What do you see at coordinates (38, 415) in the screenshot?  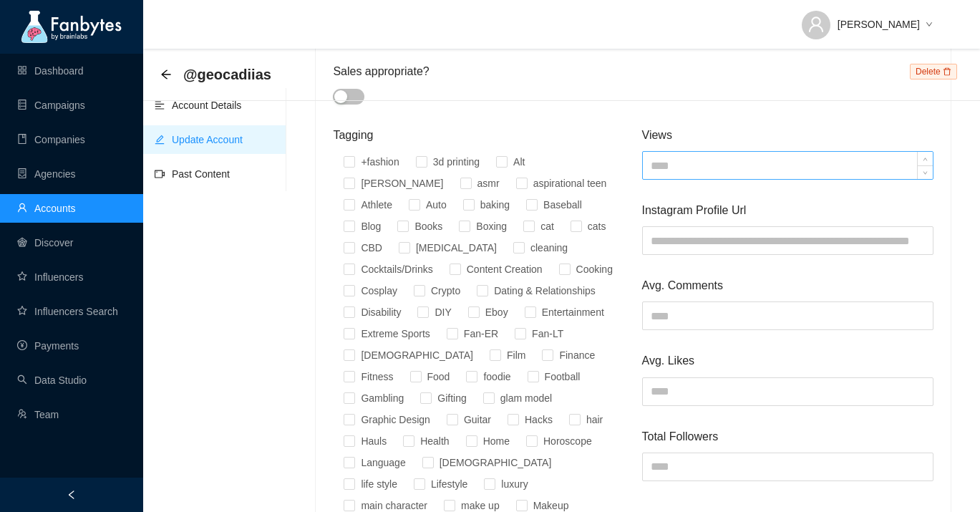 I see `a: usergroup-addTeam` at bounding box center [38, 415].